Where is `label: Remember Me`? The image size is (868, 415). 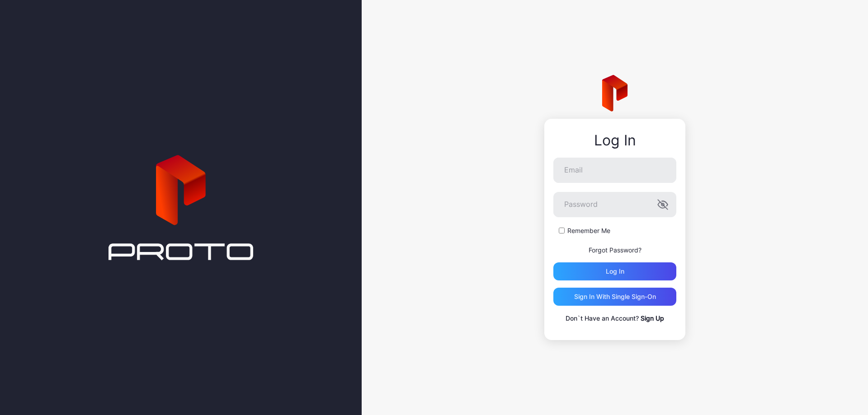
label: Remember Me is located at coordinates (588, 231).